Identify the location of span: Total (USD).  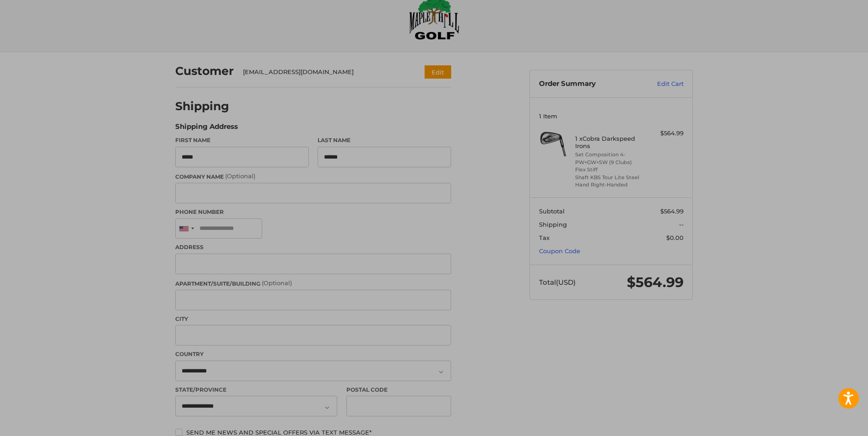
(557, 282).